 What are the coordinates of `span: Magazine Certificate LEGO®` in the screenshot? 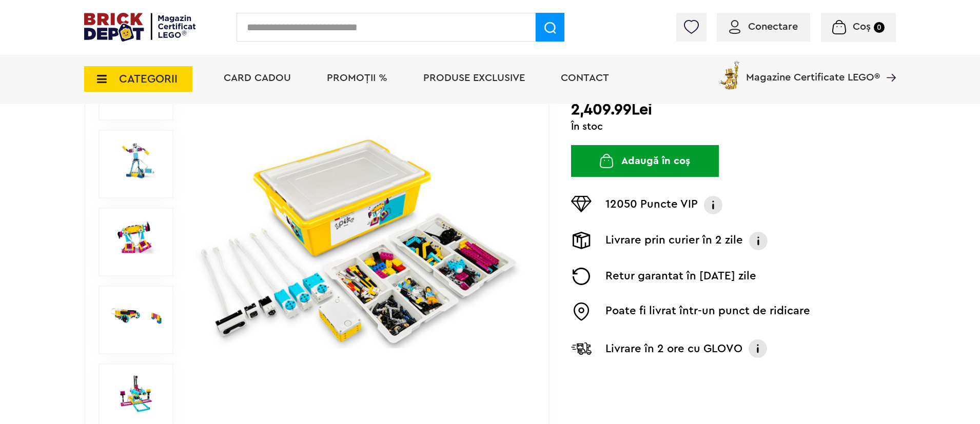 It's located at (813, 71).